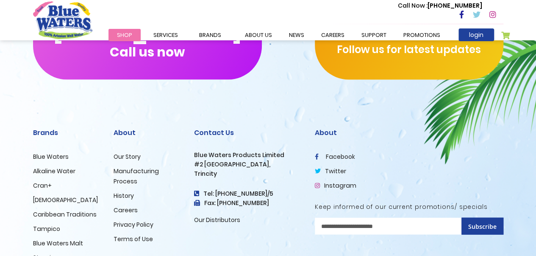 The width and height of the screenshot is (536, 256). I want to click on h2: Contact Us, so click(248, 132).